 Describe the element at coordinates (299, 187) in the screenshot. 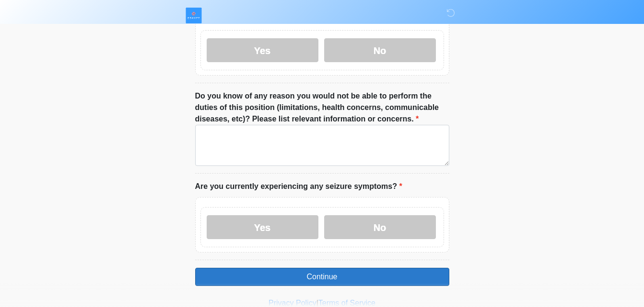

I see `label: Are you currently experiencing any seizure symptoms?` at that location.